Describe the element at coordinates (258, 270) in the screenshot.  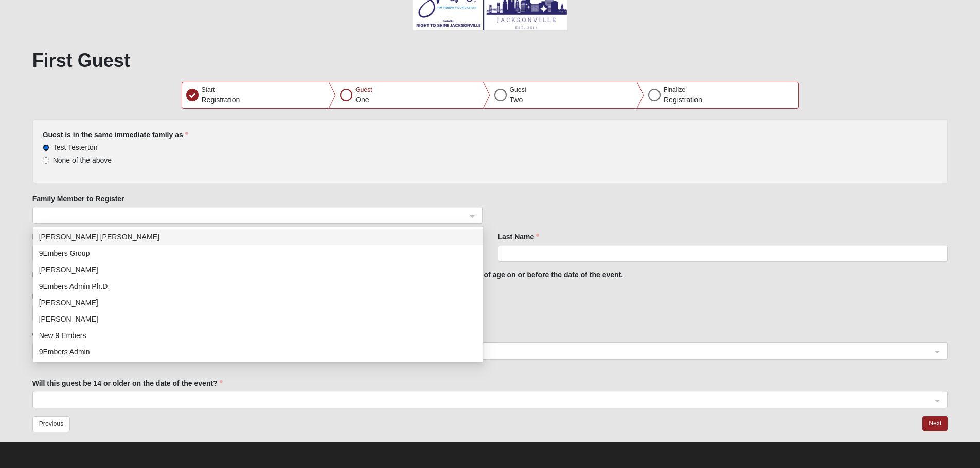
I see `div: Katlyn Quinn` at that location.